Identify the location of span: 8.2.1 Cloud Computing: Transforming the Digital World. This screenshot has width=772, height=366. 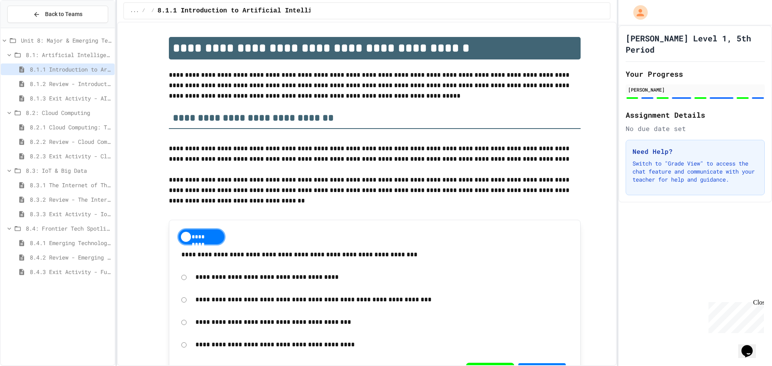
(70, 127).